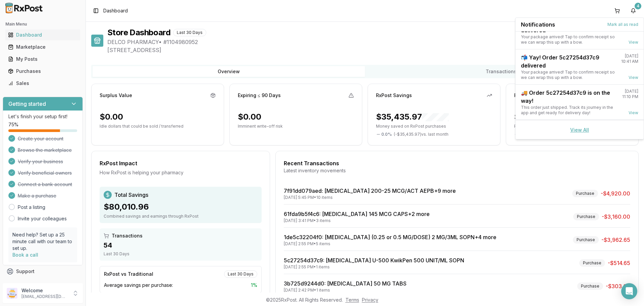 This screenshot has width=644, height=306. Describe the element at coordinates (501, 72) in the screenshot. I see `button: Transactions` at that location.